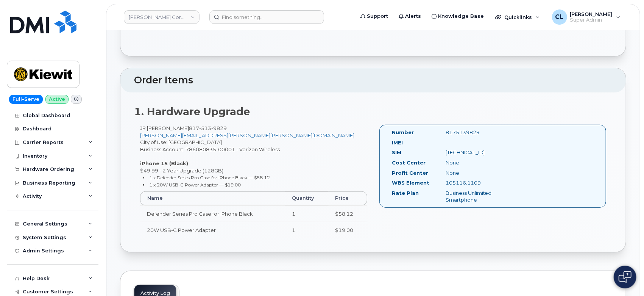 This screenshot has width=644, height=296. Describe the element at coordinates (267, 17) in the screenshot. I see `input: Find something...` at that location.